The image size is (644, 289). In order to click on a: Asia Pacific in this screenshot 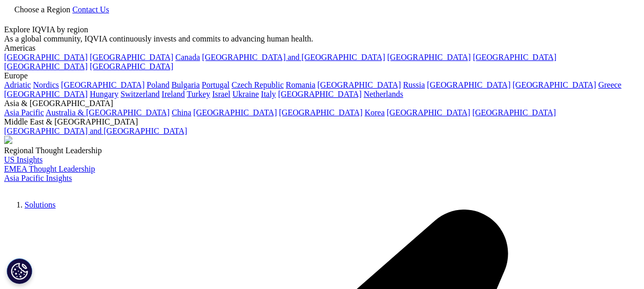, I will do `click(24, 112)`.